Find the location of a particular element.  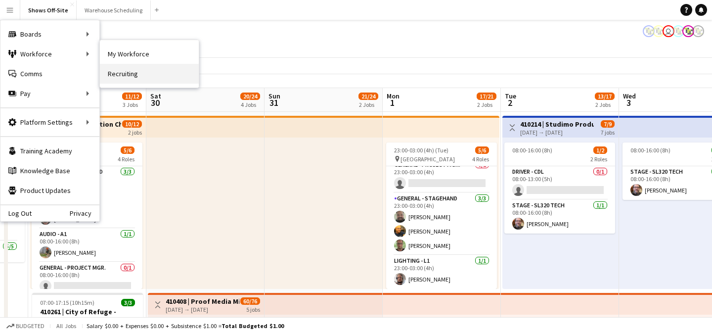

span: 31 is located at coordinates (274, 102).